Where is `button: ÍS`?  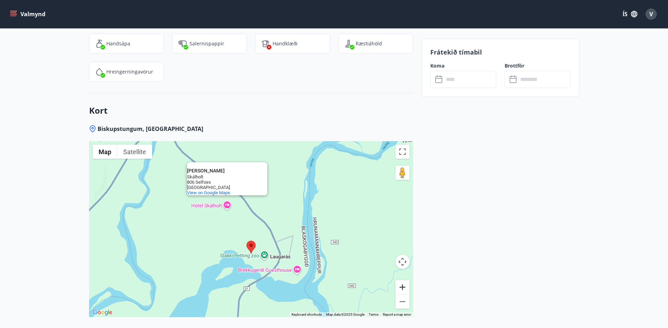 button: ÍS is located at coordinates (630, 14).